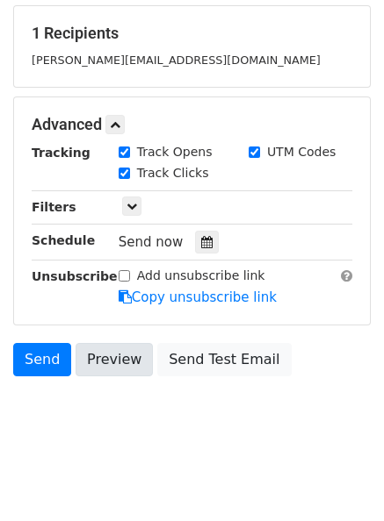 This screenshot has height=521, width=384. Describe the element at coordinates (42, 360) in the screenshot. I see `a: Send` at that location.